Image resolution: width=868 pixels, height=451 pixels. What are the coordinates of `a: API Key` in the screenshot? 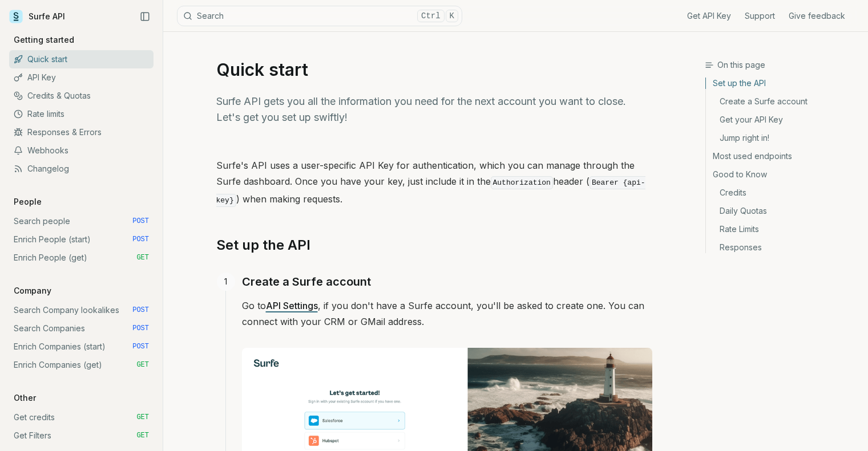 It's located at (81, 78).